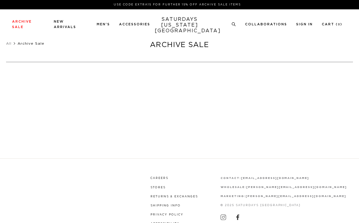 The image size is (359, 223). Describe the element at coordinates (233, 196) in the screenshot. I see `strong: marketing:` at that location.